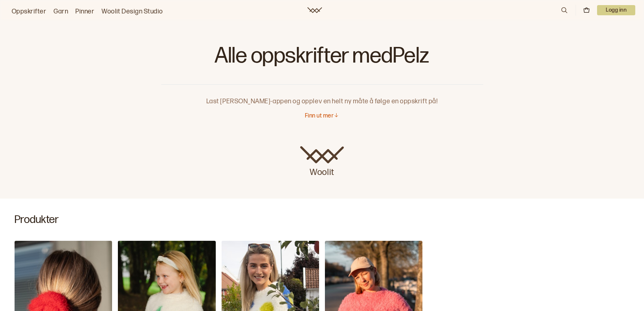 The width and height of the screenshot is (644, 311). What do you see at coordinates (319, 116) in the screenshot?
I see `p: Finn ut mer` at bounding box center [319, 116].